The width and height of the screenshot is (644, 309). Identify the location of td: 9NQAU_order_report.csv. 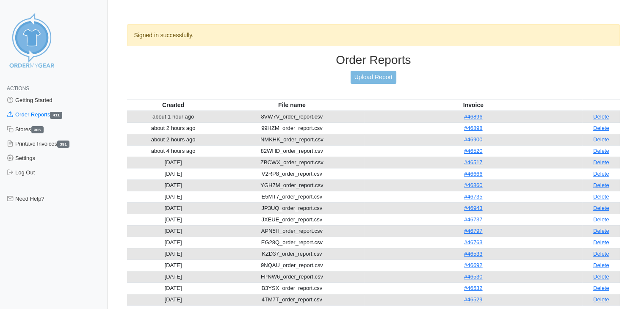
(292, 265).